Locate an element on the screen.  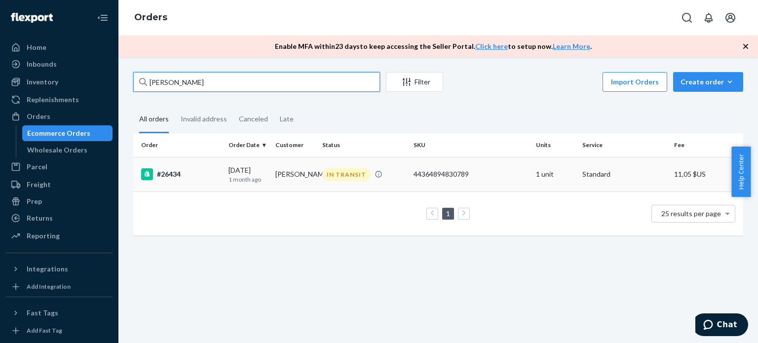
div: #26434 is located at coordinates (181, 174).